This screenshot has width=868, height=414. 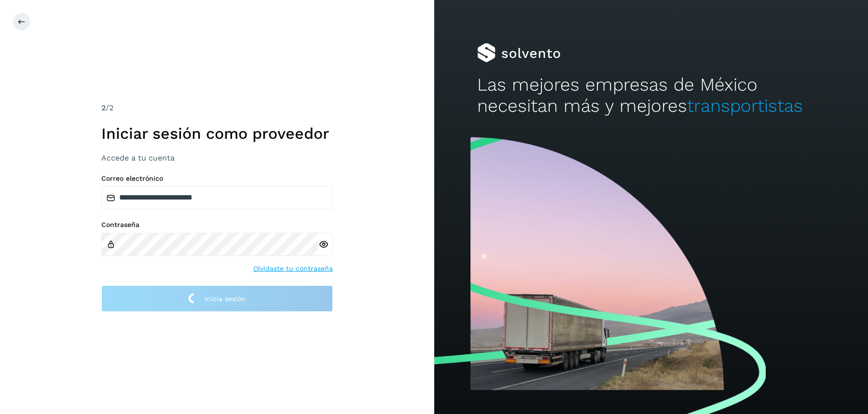 I want to click on span: 2, so click(x=103, y=108).